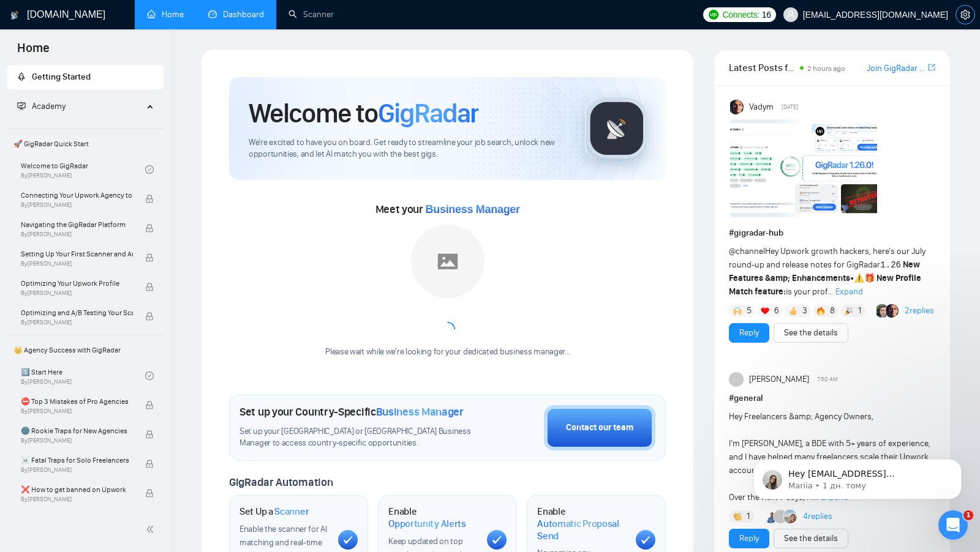 The image size is (980, 552). Describe the element at coordinates (931, 68) in the screenshot. I see `span: export` at that location.